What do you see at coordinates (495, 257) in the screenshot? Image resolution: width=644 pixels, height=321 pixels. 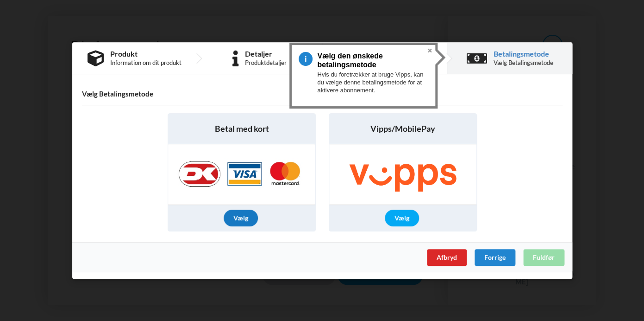 I see `div: Forrige` at bounding box center [495, 257].